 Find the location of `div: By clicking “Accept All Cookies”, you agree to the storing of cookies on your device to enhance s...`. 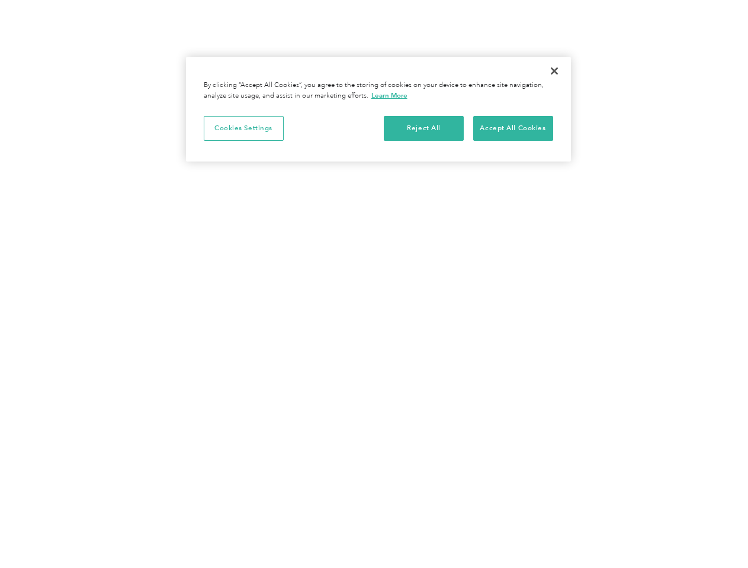

div: By clicking “Accept All Cookies”, you agree to the storing of cookies on your device to enhance s... is located at coordinates (378, 91).